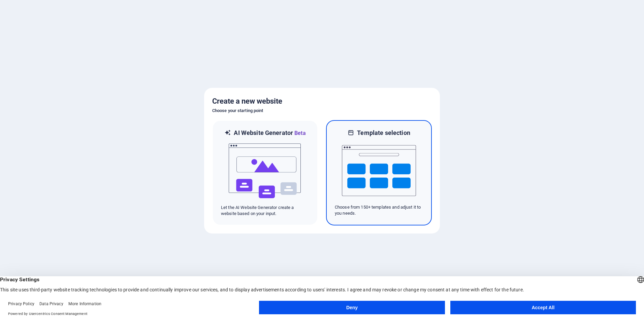 Image resolution: width=644 pixels, height=321 pixels. What do you see at coordinates (379, 210) in the screenshot?
I see `p: Choose from 150+ templates and adjust it to you needs.` at bounding box center [379, 210].